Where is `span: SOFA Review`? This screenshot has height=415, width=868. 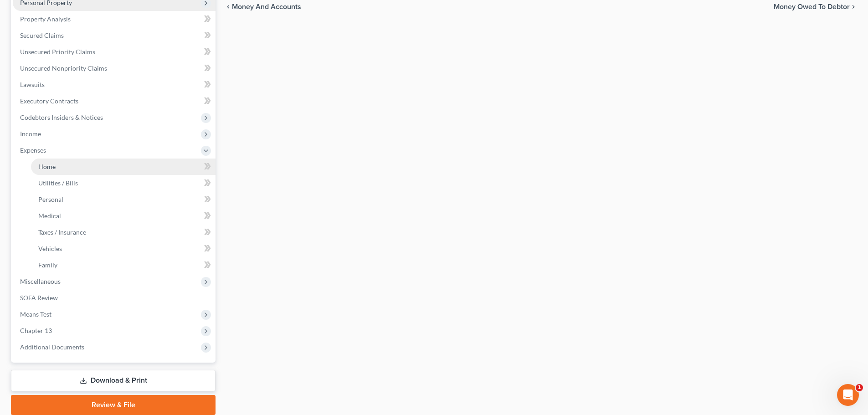 span: SOFA Review is located at coordinates (39, 297).